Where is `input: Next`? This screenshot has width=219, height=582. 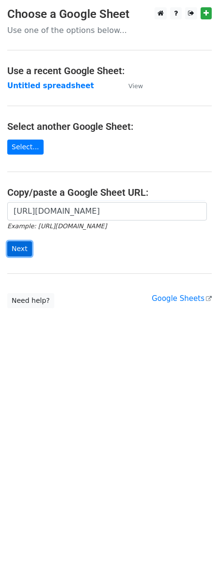 input: Next is located at coordinates (19, 249).